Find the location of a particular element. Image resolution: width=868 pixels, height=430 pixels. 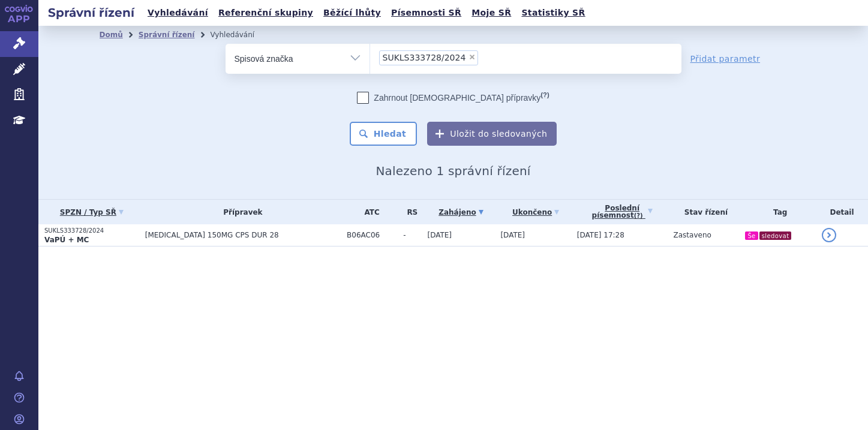

a: Běžící lhůty is located at coordinates (352, 13).